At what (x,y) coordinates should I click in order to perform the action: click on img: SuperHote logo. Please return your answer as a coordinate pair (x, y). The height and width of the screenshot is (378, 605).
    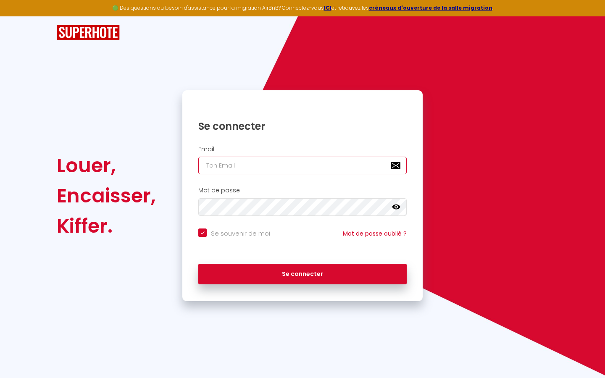
    Looking at the image, I should click on (88, 32).